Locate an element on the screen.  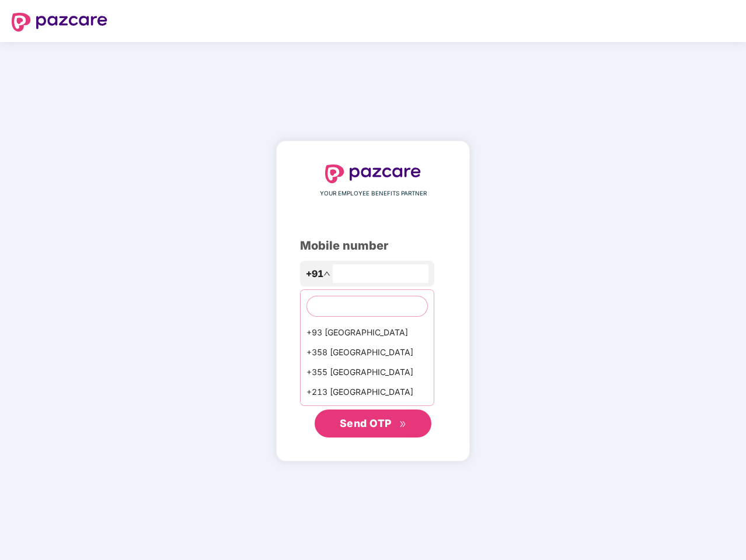
span: YOUR EMPLOYEE BENEFITS PARTNER is located at coordinates (373, 194).